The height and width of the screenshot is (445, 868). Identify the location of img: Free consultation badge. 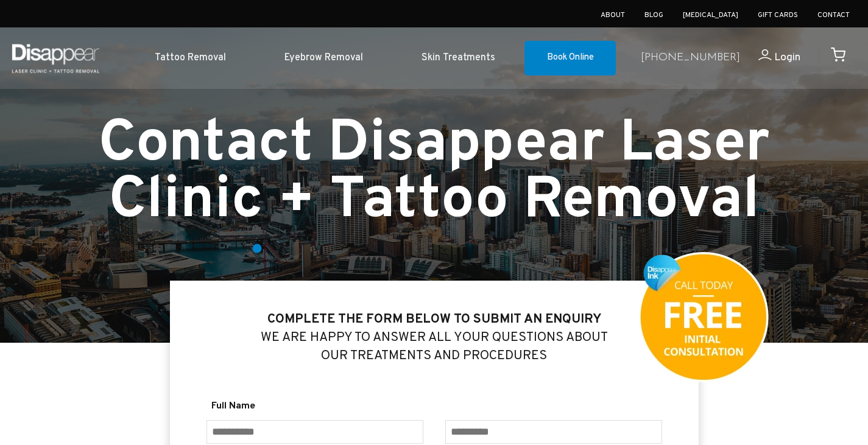
(704, 317).